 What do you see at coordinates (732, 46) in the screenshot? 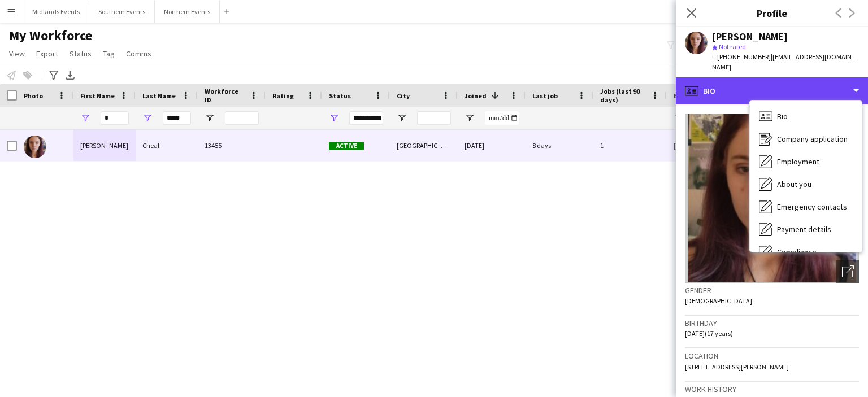
I see `span: Not rated` at bounding box center [732, 46].